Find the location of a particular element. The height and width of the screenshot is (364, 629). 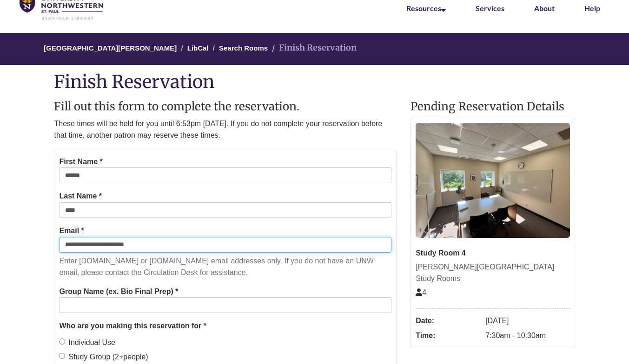

dt: Time: is located at coordinates (448, 336).